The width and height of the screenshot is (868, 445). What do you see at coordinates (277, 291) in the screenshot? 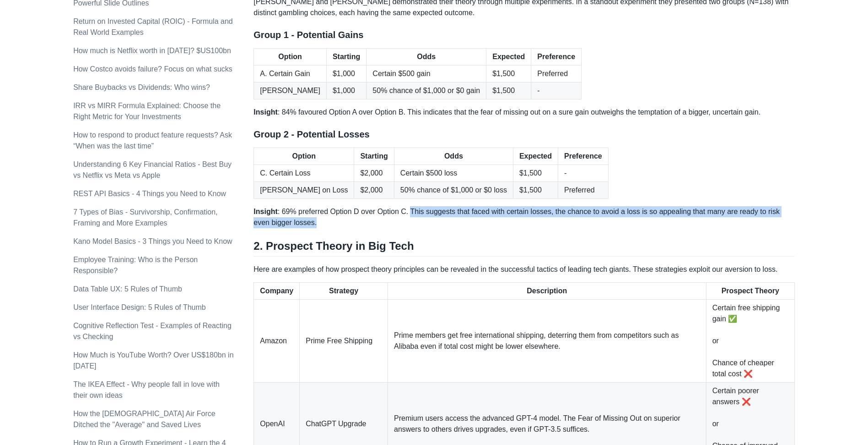
I see `th: Company` at bounding box center [277, 291].